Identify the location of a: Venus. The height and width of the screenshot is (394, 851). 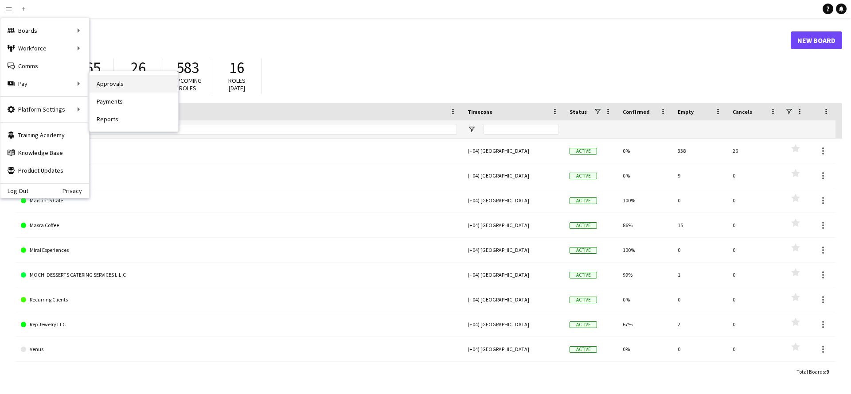
(239, 350).